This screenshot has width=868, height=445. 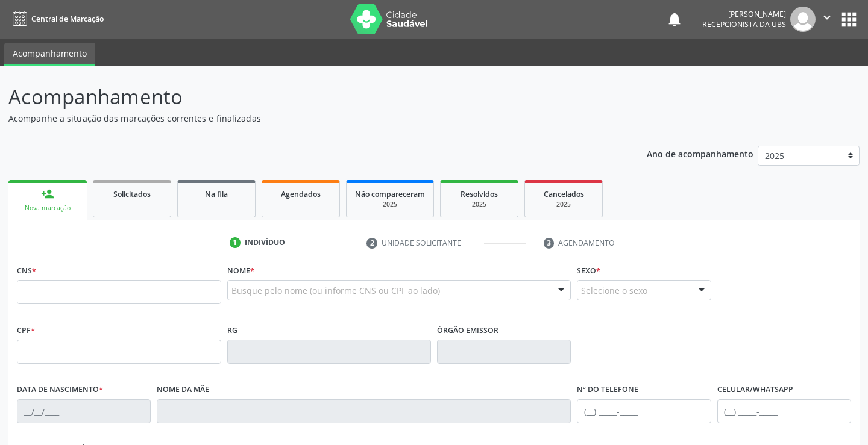 I want to click on span: Recepcionista da UBS, so click(x=744, y=24).